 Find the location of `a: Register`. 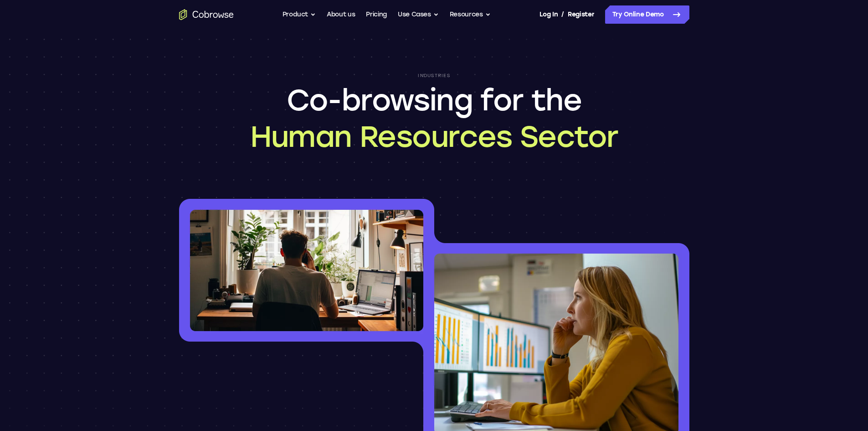

a: Register is located at coordinates (581, 15).